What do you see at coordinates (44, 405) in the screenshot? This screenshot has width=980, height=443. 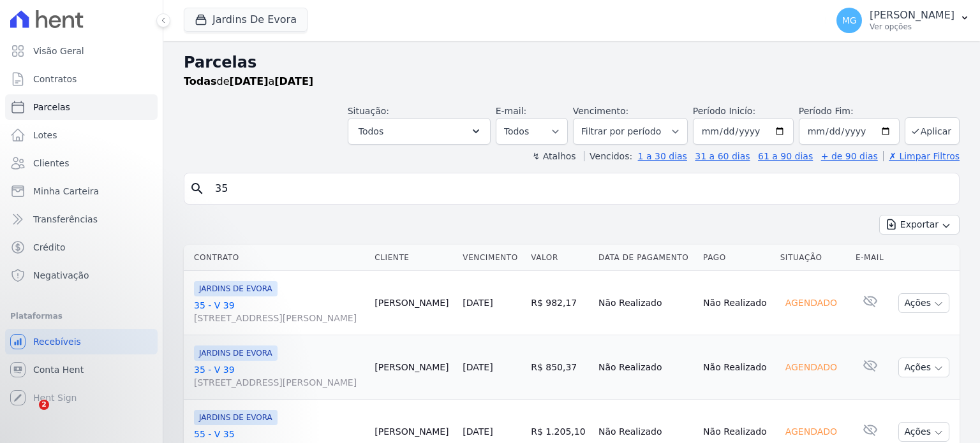 I see `span: 2` at bounding box center [44, 405].